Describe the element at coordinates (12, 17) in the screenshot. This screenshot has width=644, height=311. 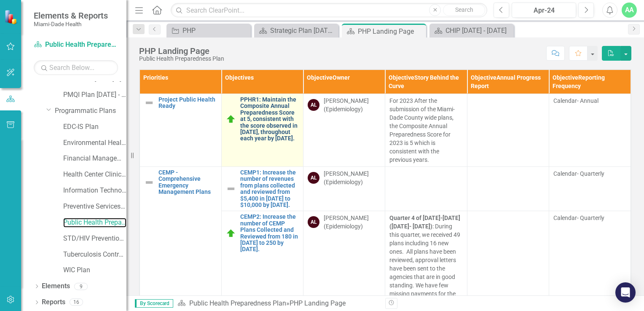
I see `img: ClearPoint Strategy` at that location.